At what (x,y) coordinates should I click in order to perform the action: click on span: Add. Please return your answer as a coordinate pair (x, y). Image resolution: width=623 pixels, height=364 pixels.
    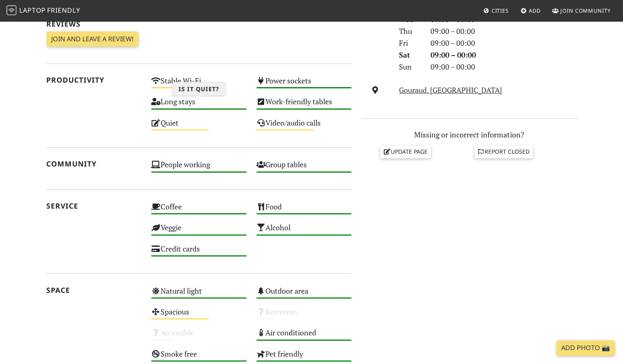
    Looking at the image, I should click on (535, 11).